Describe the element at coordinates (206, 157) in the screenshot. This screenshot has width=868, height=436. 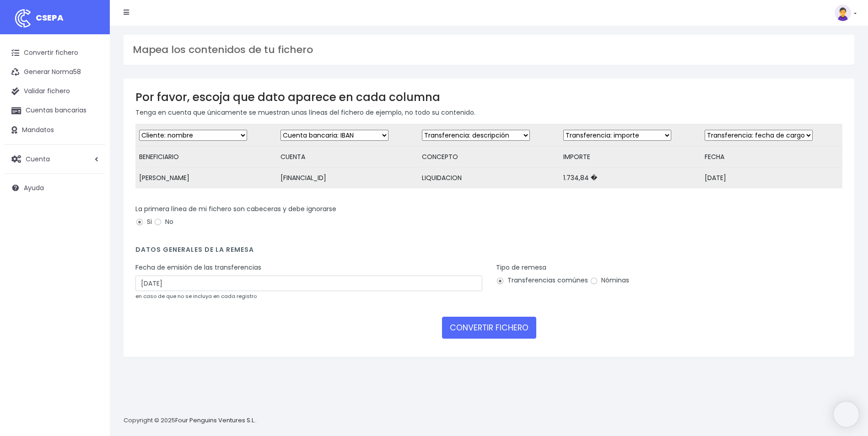
I see `td: BENEFICIARIO` at that location.